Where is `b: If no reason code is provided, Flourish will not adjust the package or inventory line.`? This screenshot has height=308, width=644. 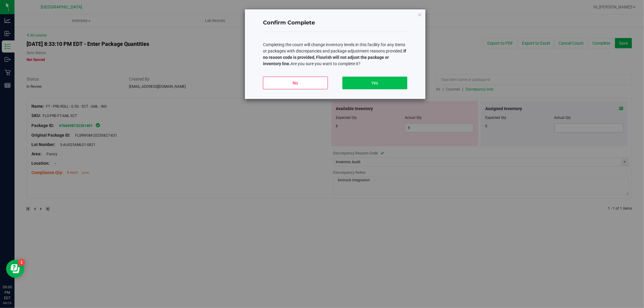
b: If no reason code is provided, Flourish will not adjust the package or inventory line. is located at coordinates (334, 58).